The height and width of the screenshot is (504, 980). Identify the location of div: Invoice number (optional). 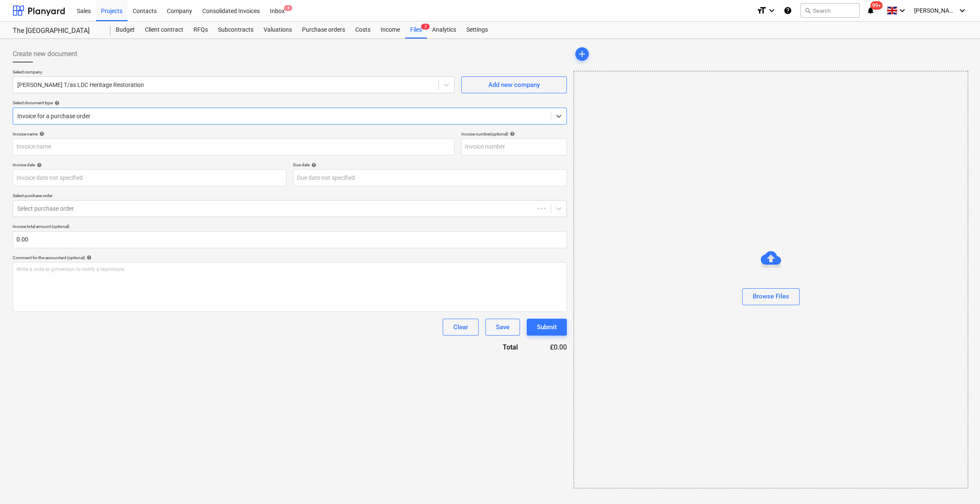
(514, 134).